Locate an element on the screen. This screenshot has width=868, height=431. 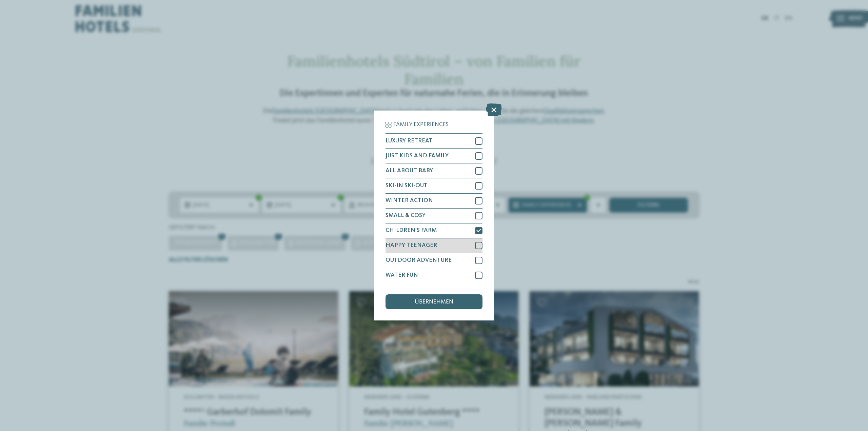
span: LUXURY RETREAT is located at coordinates (409, 141).